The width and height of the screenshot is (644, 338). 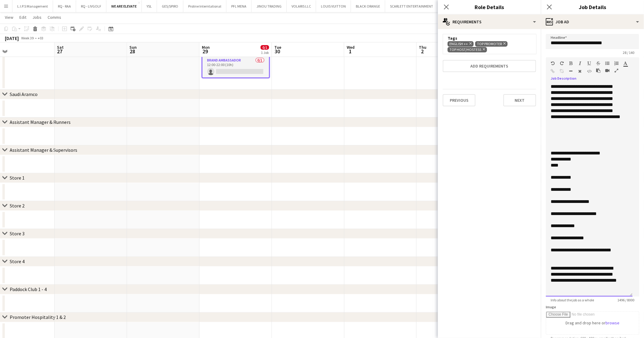 What do you see at coordinates (553, 63) in the screenshot?
I see `button: Undo` at bounding box center [553, 63].